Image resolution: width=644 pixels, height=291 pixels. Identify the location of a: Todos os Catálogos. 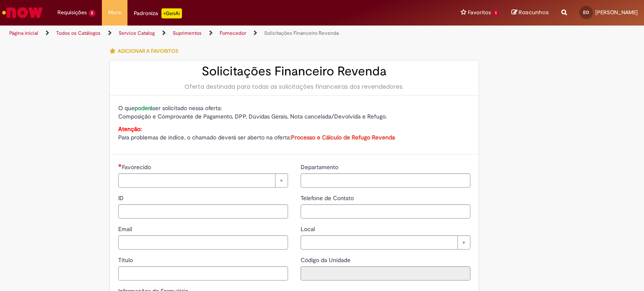
(79, 33).